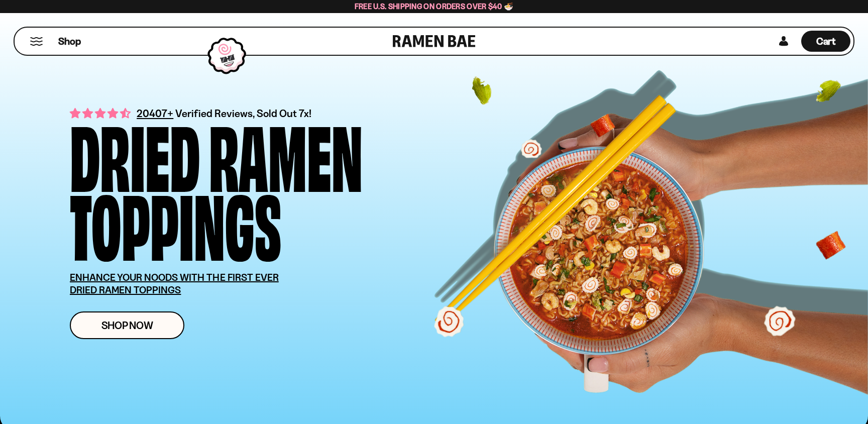 The height and width of the screenshot is (424, 868). What do you see at coordinates (175, 222) in the screenshot?
I see `div: Toppings` at bounding box center [175, 222].